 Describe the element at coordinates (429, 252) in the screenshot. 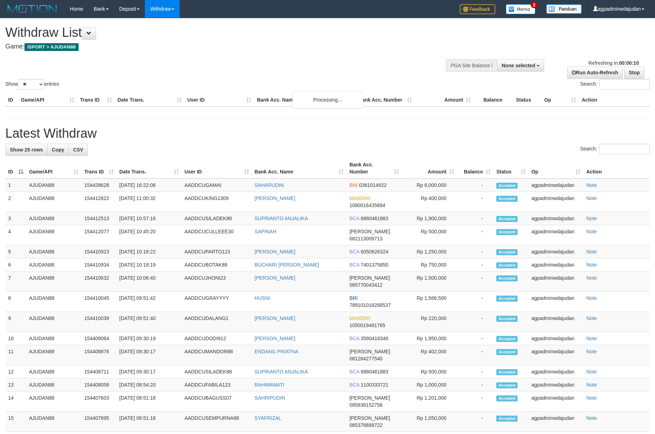

I see `td: Rp 1,250,000` at that location.